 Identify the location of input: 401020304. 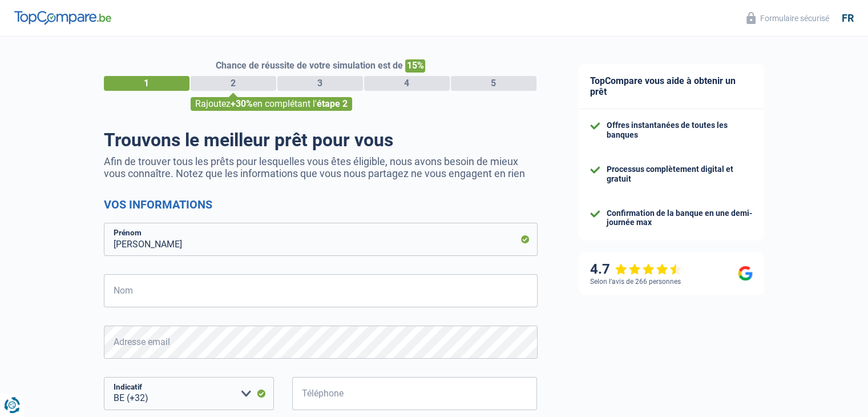
(415, 393).